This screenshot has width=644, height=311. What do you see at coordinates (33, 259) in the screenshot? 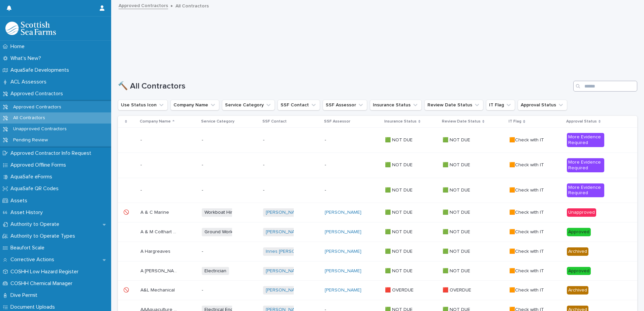
I see `p: Corrective Actions` at bounding box center [33, 259].